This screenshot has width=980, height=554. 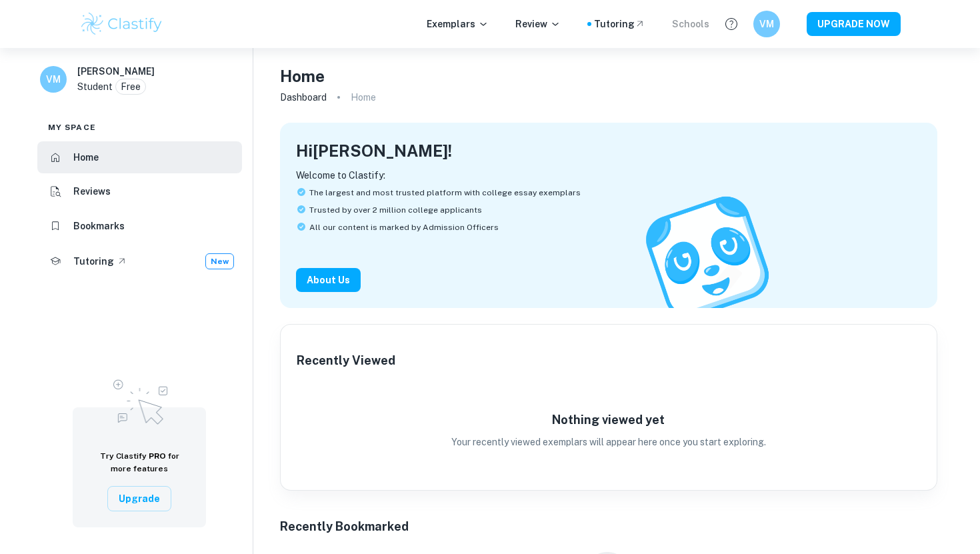 I want to click on button: Help and Feedback, so click(x=731, y=24).